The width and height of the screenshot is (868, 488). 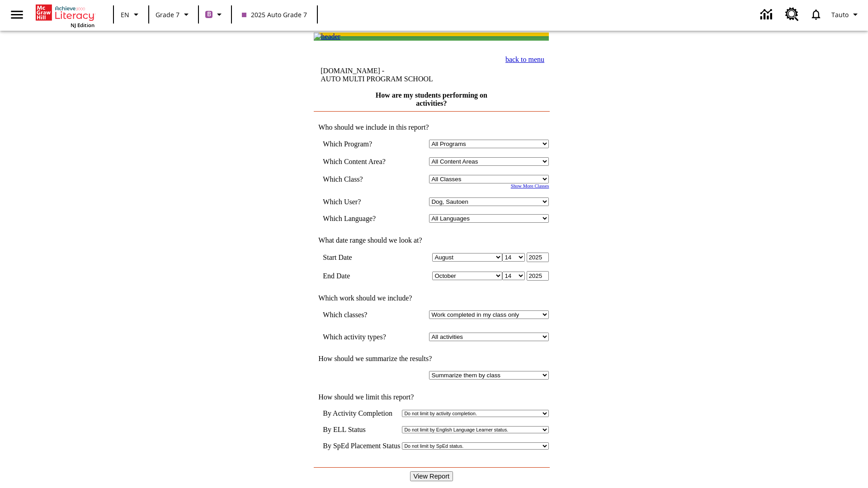 What do you see at coordinates (792, 14) in the screenshot?
I see `a: Resource Center, Will open in new tab` at bounding box center [792, 14].